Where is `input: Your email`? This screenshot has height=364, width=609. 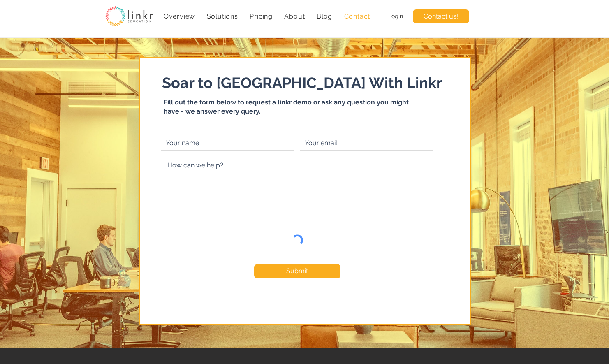 input: Your email is located at coordinates (366, 143).